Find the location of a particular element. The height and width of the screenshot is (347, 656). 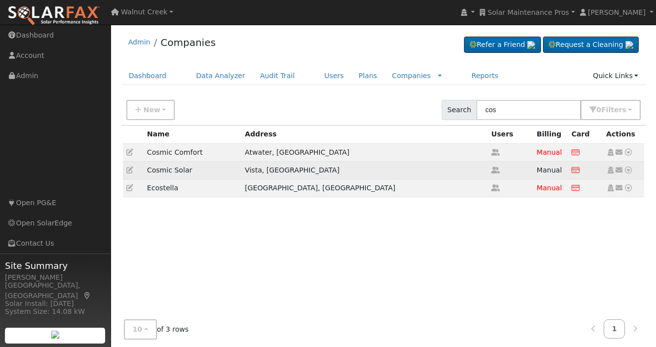

td: Manual is located at coordinates (550, 170).